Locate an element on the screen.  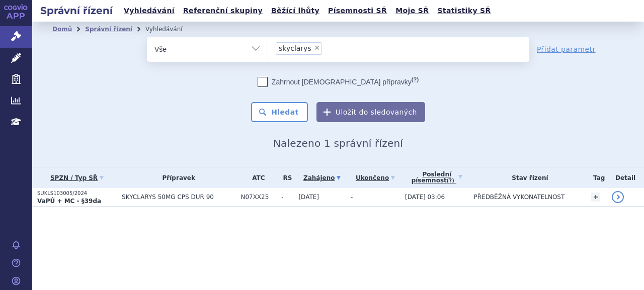
a: Poslednípísemnost(?) is located at coordinates (437, 178).